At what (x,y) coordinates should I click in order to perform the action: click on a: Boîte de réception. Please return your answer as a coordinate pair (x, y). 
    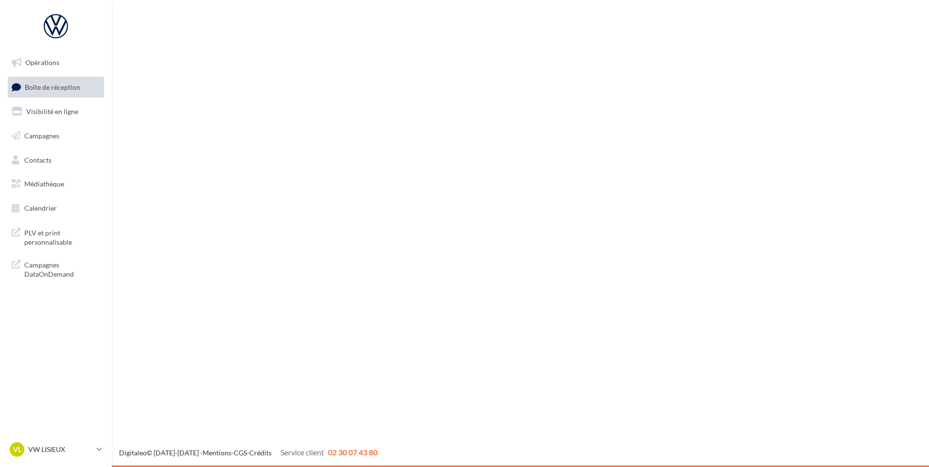
    Looking at the image, I should click on (56, 87).